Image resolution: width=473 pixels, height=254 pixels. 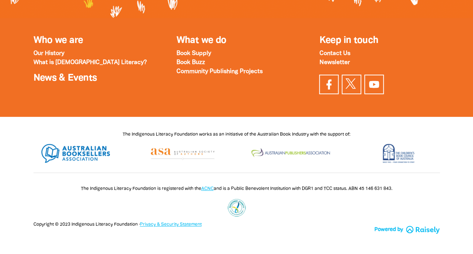 I want to click on a: Who we are, so click(x=58, y=40).